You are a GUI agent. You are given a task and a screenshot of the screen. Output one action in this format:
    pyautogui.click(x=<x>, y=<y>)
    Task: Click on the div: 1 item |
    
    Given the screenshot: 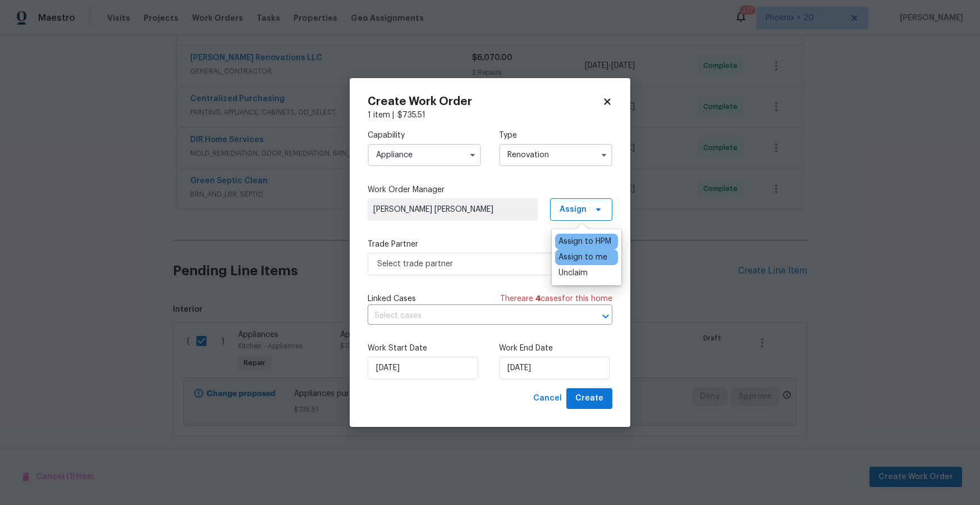 What is the action you would take?
    pyautogui.click(x=490, y=115)
    